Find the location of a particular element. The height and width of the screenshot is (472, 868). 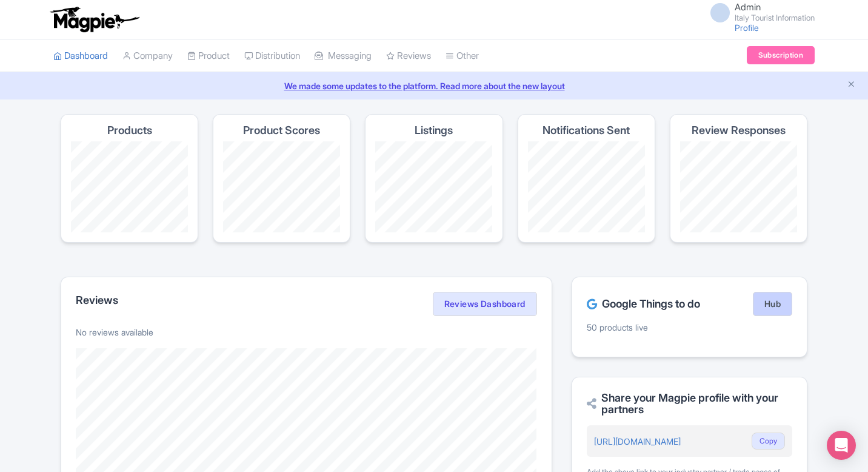

h4: Notifications Sent is located at coordinates (586, 130).